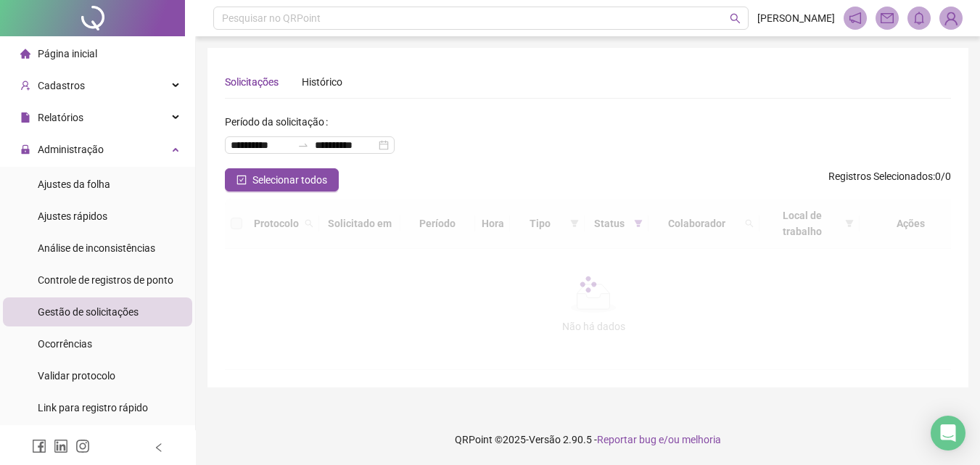 The image size is (980, 465). Describe the element at coordinates (855, 18) in the screenshot. I see `span: notification` at that location.